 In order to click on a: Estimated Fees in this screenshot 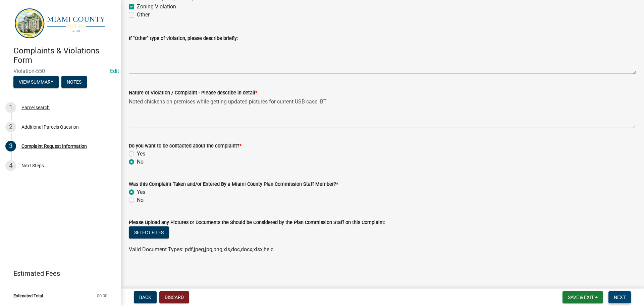, I will do `click(58, 273)`.